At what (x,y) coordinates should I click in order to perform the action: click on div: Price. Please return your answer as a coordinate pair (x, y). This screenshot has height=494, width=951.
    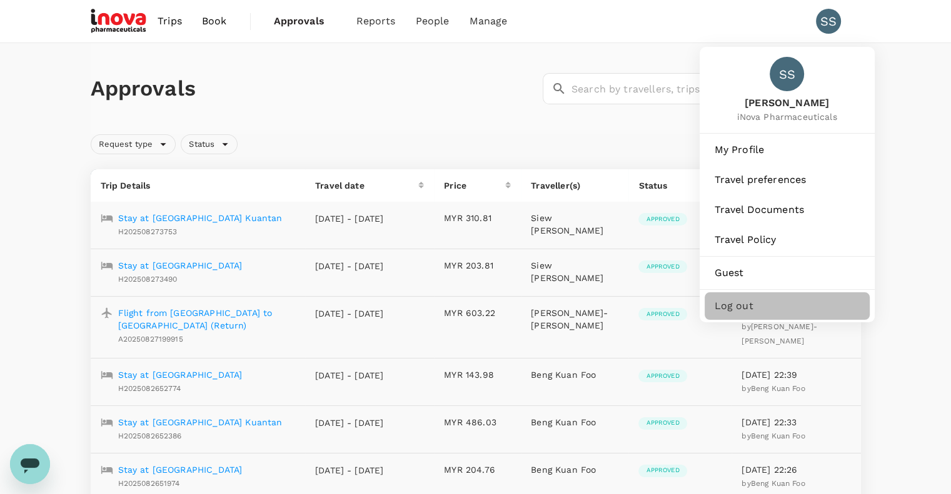
    Looking at the image, I should click on (474, 186).